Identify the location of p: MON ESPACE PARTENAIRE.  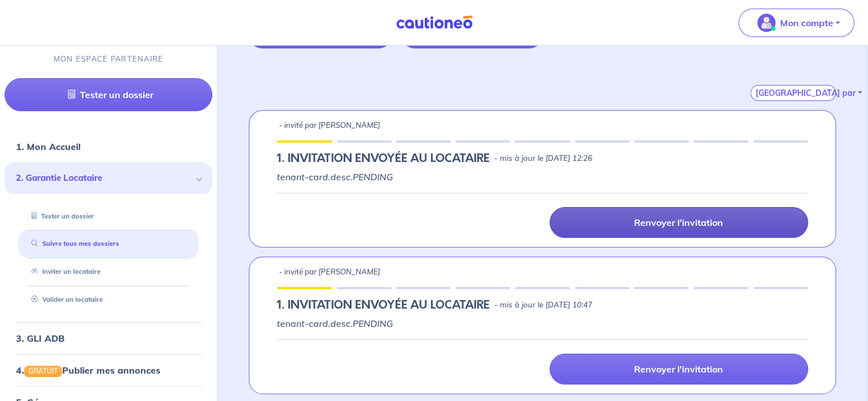
(108, 59).